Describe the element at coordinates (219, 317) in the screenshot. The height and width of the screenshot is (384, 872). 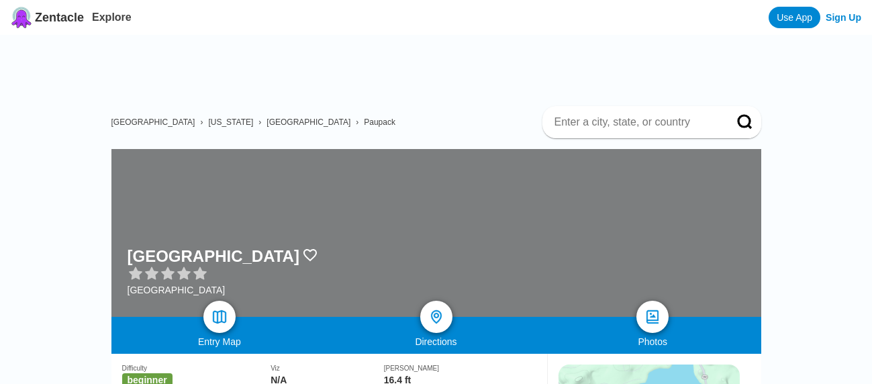
I see `a: map` at that location.